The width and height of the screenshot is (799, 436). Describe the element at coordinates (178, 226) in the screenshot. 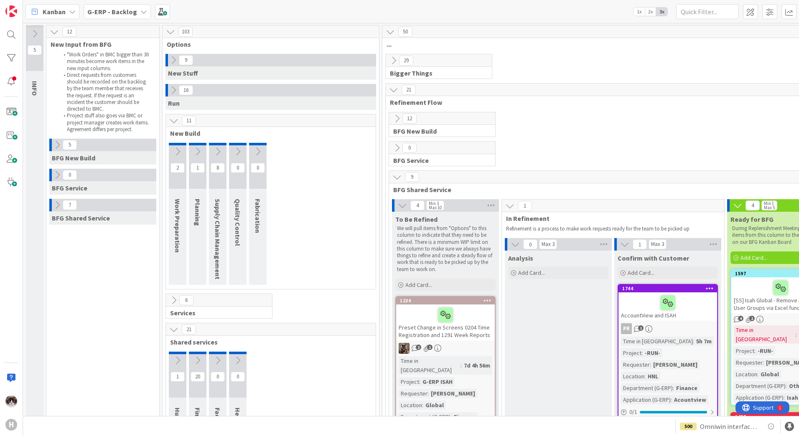

I see `span: Work Preparation` at that location.